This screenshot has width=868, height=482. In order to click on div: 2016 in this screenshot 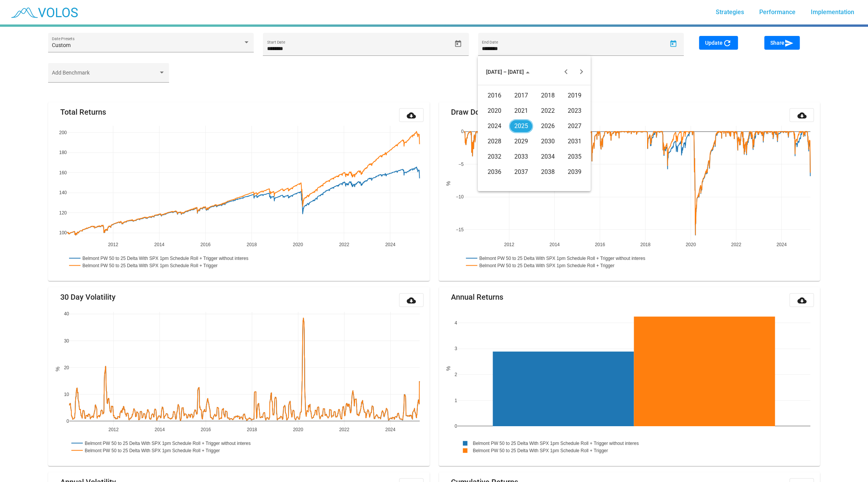, I will do `click(494, 96)`.